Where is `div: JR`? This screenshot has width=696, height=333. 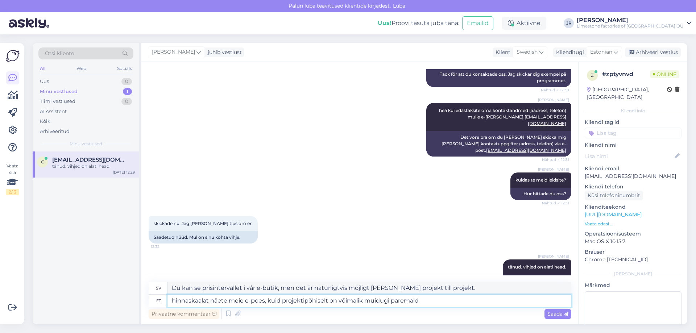 div: JR is located at coordinates (568, 23).